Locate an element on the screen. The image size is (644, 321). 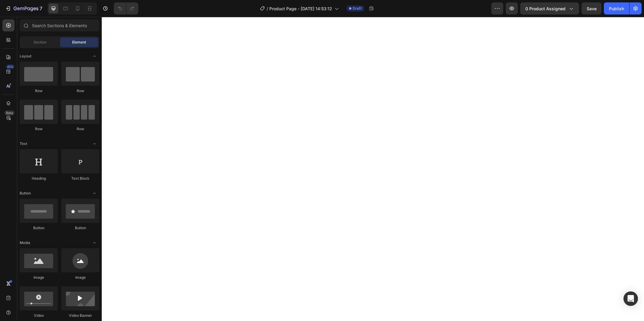
button: 7 is located at coordinates (23, 8).